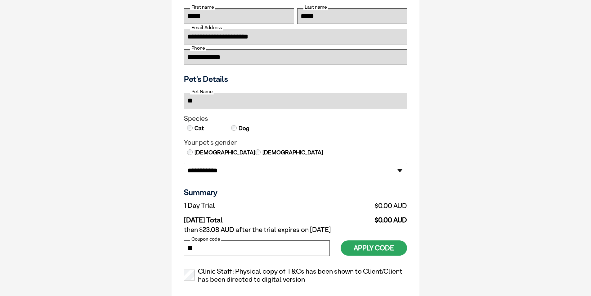  I want to click on legend: Species, so click(295, 118).